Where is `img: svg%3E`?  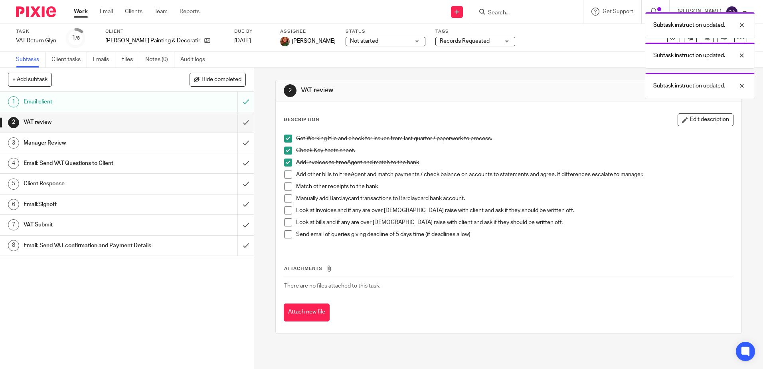 img: svg%3E is located at coordinates (732, 12).